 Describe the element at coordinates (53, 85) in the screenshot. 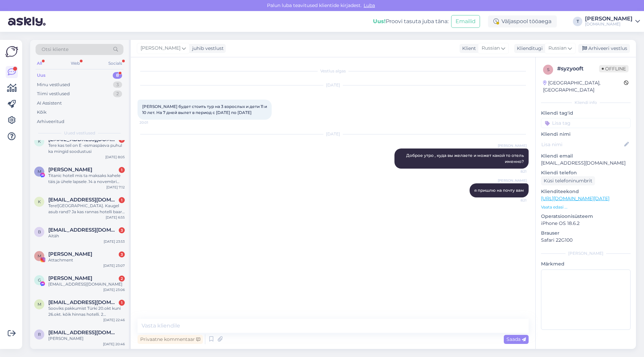

I see `div: Minu vestlused` at that location.